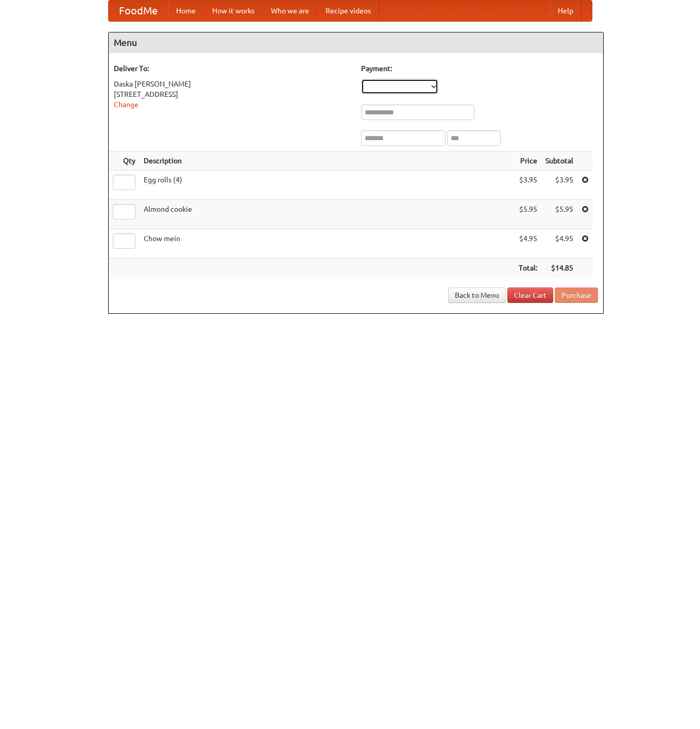  What do you see at coordinates (559, 161) in the screenshot?
I see `th: Subtotal` at bounding box center [559, 161].